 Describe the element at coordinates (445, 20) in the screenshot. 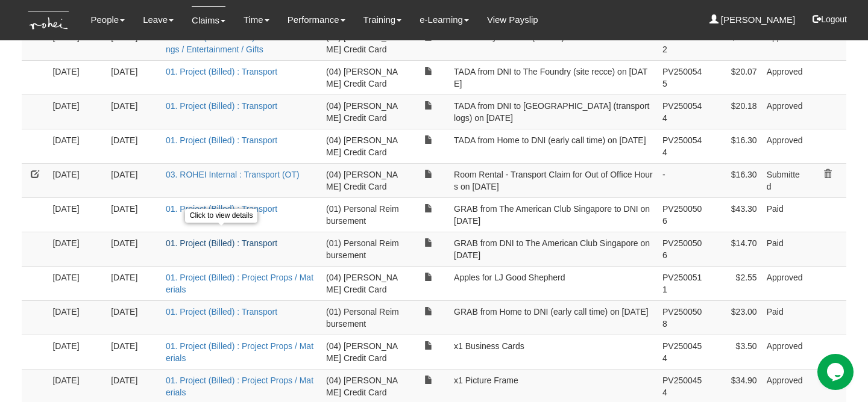

I see `a: e-Learning` at that location.